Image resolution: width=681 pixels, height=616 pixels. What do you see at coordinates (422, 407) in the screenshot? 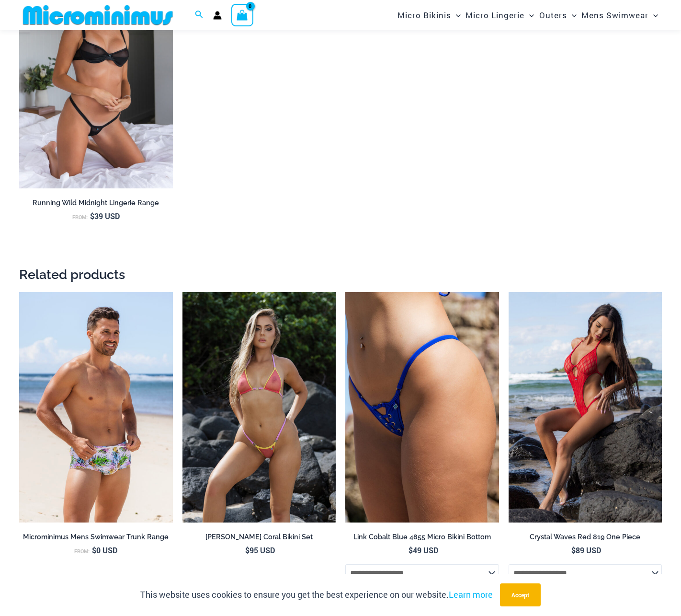
I see `img: Link Cobalt Blue 4855 Bottom 01` at bounding box center [422, 407].